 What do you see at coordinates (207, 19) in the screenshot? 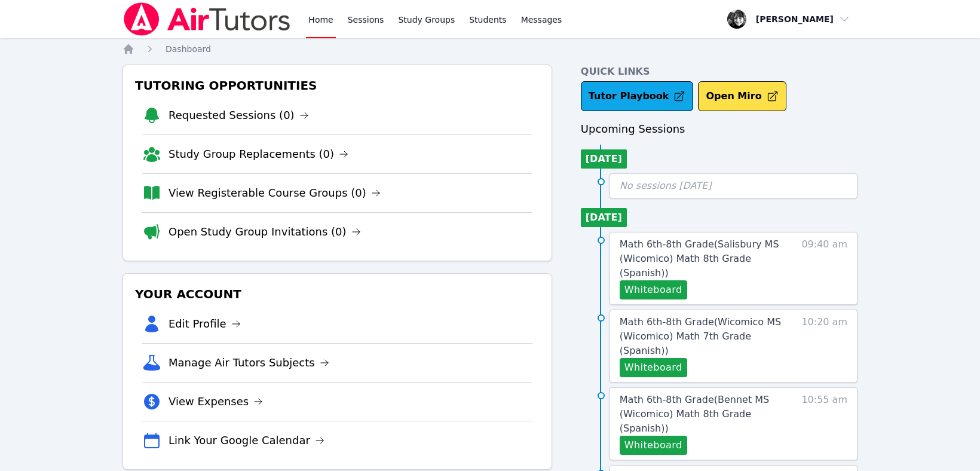
I see `img: Air Tutors` at bounding box center [207, 19].